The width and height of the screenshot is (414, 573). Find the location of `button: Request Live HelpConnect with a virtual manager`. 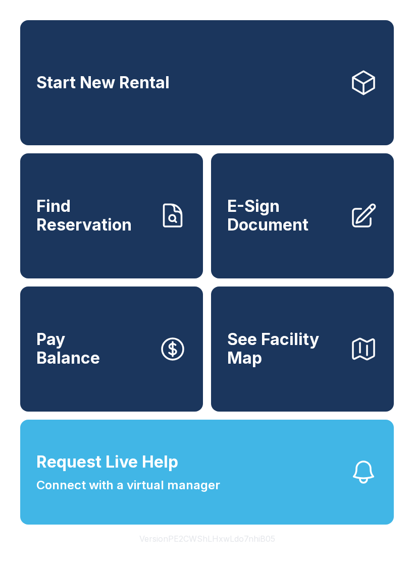

button: Request Live HelpConnect with a virtual manager is located at coordinates (207, 472).